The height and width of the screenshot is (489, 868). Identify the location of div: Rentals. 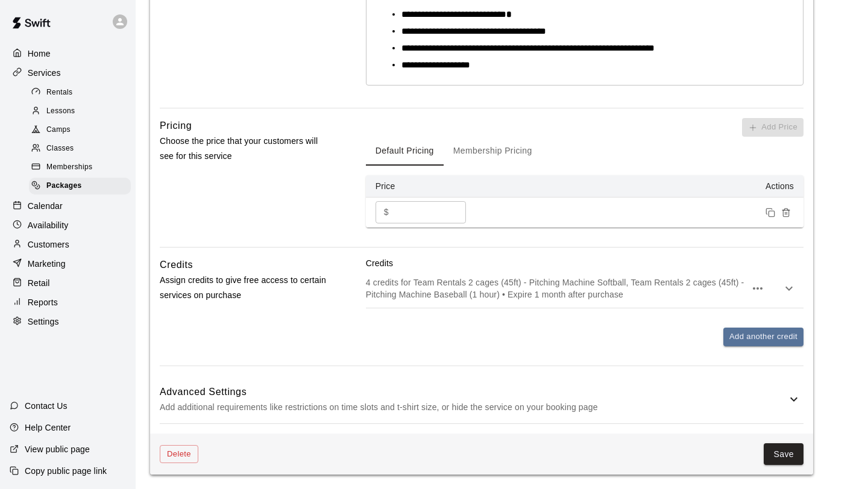
(79, 93).